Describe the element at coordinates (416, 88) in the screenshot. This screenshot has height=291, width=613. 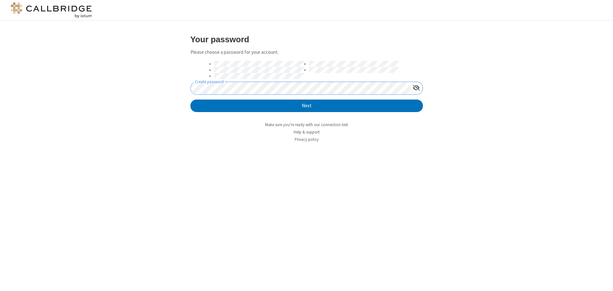
I see `div: Show password` at that location.